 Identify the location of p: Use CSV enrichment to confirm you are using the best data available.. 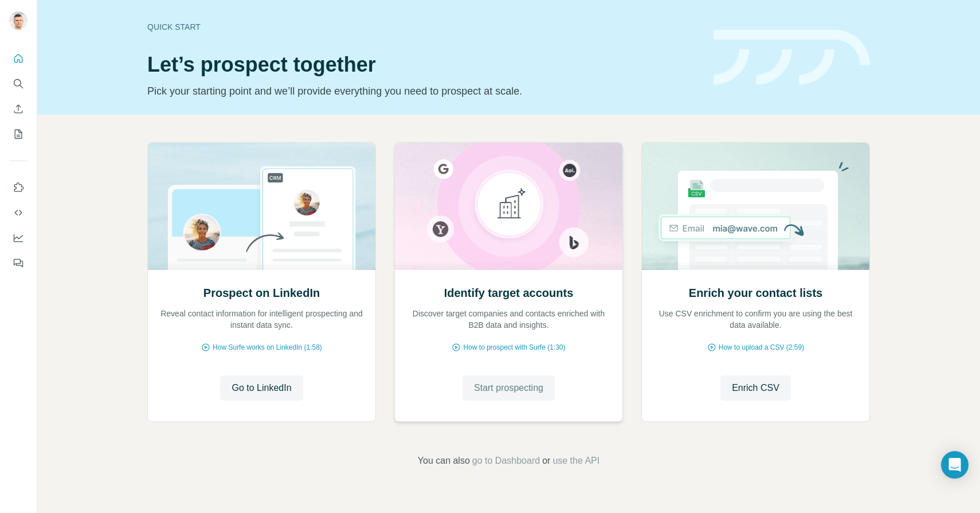
(756, 319).